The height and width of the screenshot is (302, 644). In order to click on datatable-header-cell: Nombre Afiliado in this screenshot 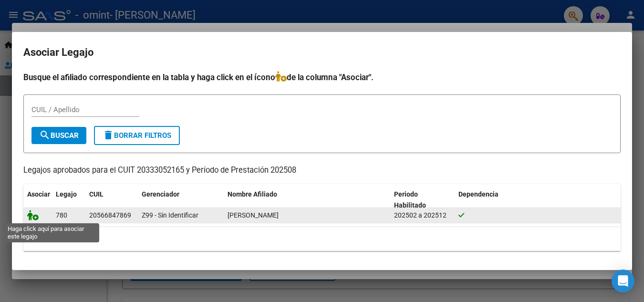, I will do `click(307, 200)`.